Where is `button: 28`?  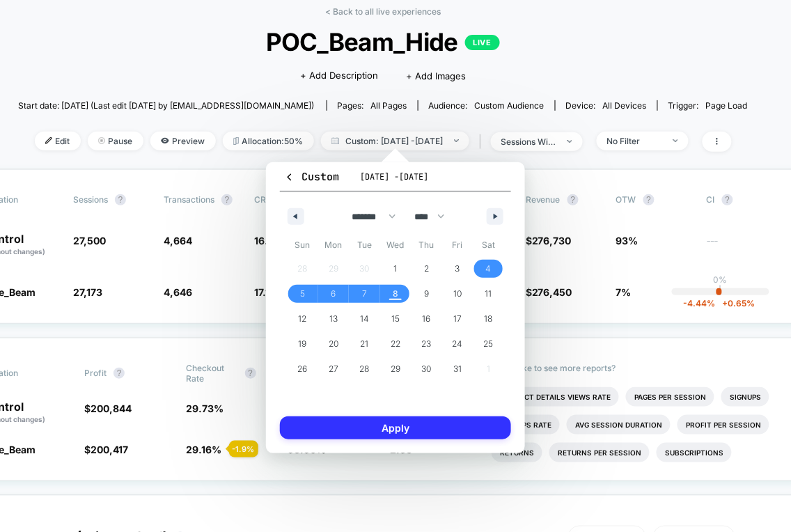 button: 28 is located at coordinates (364, 369).